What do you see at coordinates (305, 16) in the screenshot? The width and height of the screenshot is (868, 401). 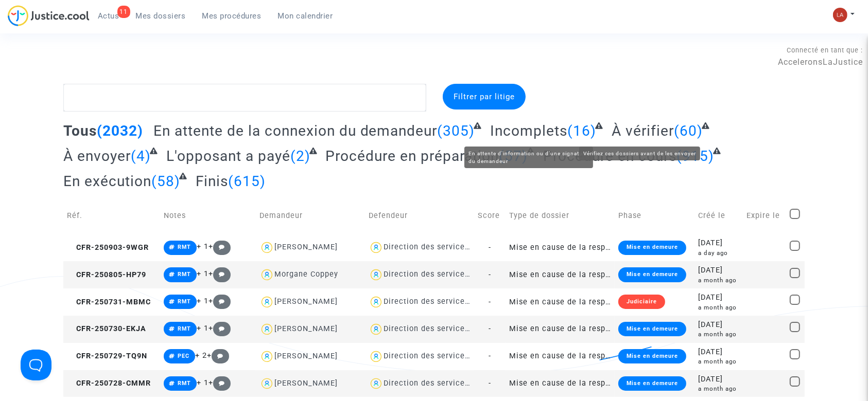 I see `a: Mon calendrier` at bounding box center [305, 16].